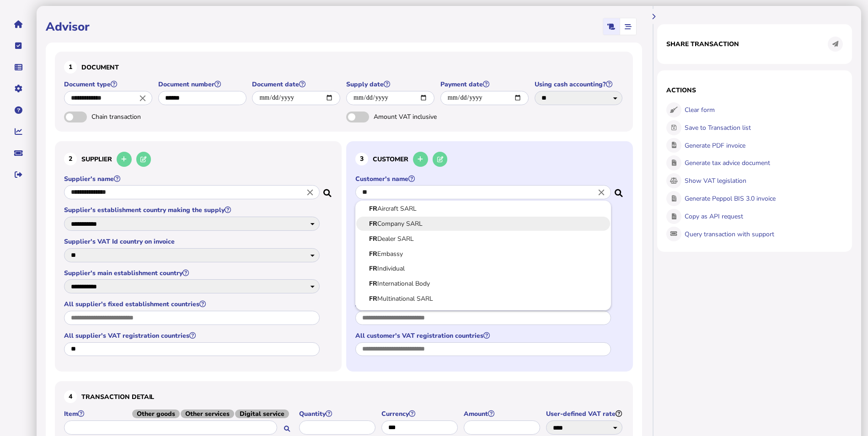  I want to click on a: Trading SARL, so click(483, 313).